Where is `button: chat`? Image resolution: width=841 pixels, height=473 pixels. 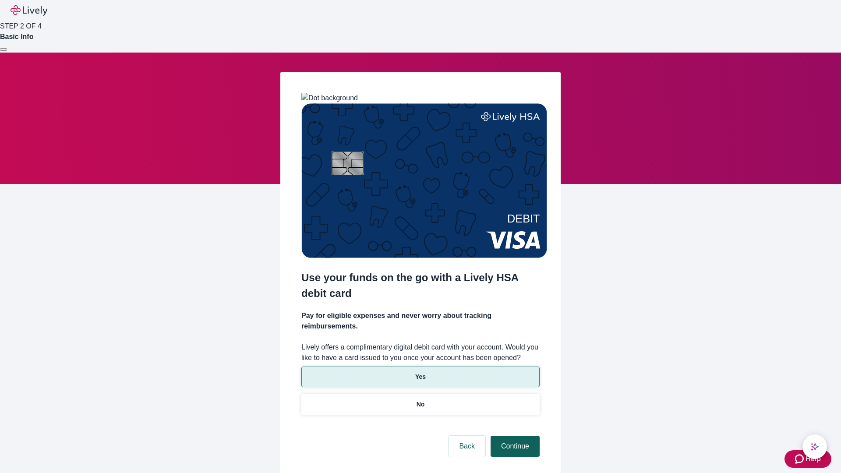
button: chat is located at coordinates (815, 447).